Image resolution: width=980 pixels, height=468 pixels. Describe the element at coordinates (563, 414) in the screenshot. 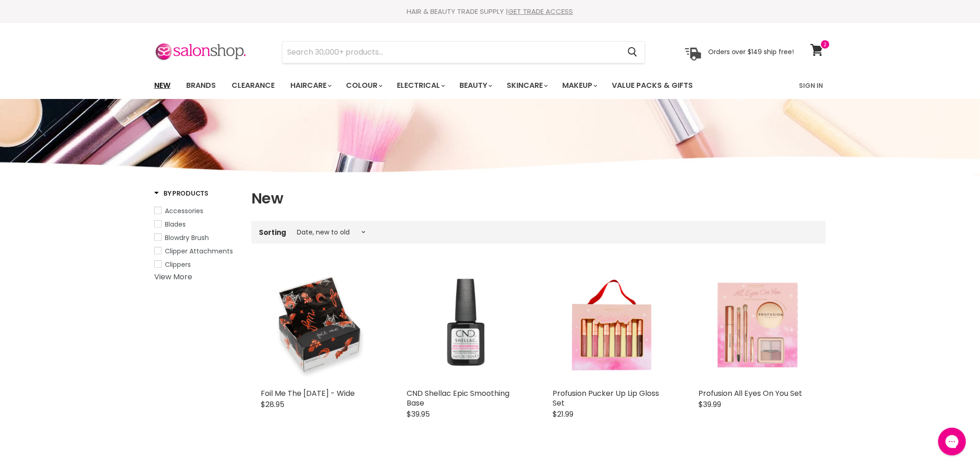

I see `span: $21.99` at that location.